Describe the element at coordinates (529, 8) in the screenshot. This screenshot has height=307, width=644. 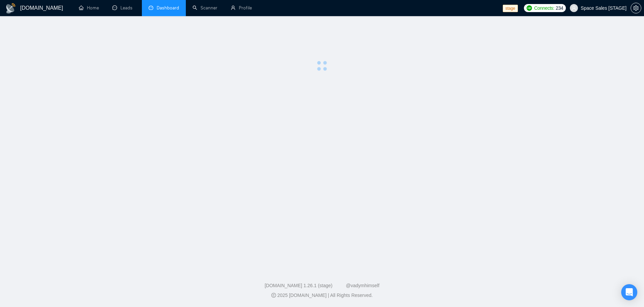
I see `img: upwork-logo.png` at that location.